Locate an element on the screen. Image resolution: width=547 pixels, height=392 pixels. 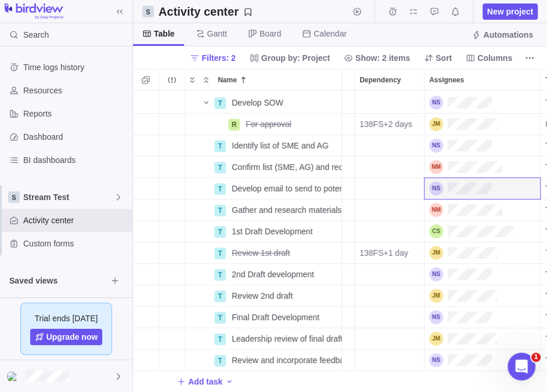
a: Notifications is located at coordinates (455, 14).